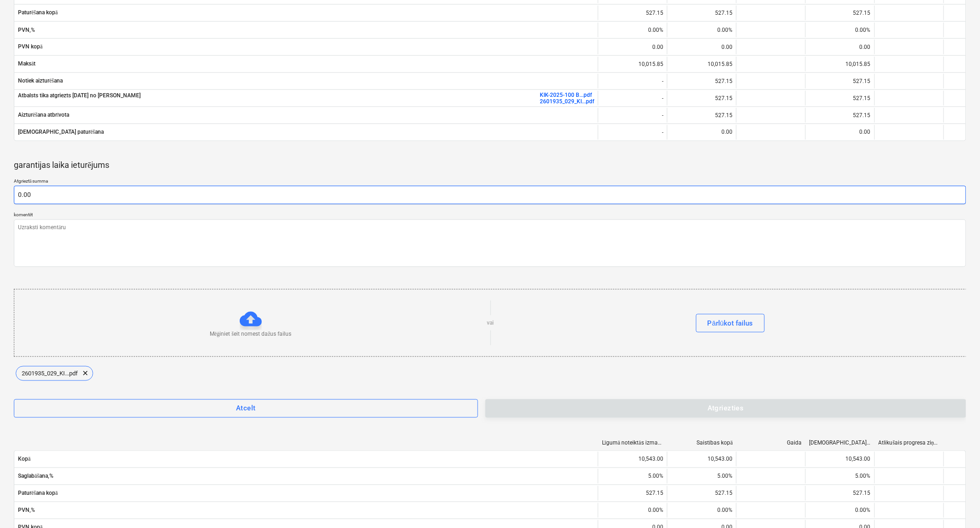 The image size is (980, 528). Describe the element at coordinates (490, 182) in the screenshot. I see `p: Atgrieztā summa` at that location.